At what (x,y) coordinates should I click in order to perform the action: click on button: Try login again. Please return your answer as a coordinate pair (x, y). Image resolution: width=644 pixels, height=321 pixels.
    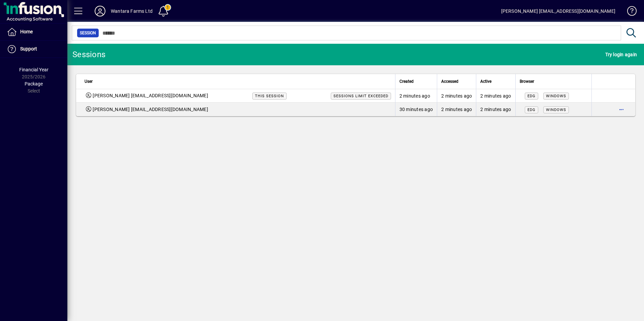
    Looking at the image, I should click on (621, 55).